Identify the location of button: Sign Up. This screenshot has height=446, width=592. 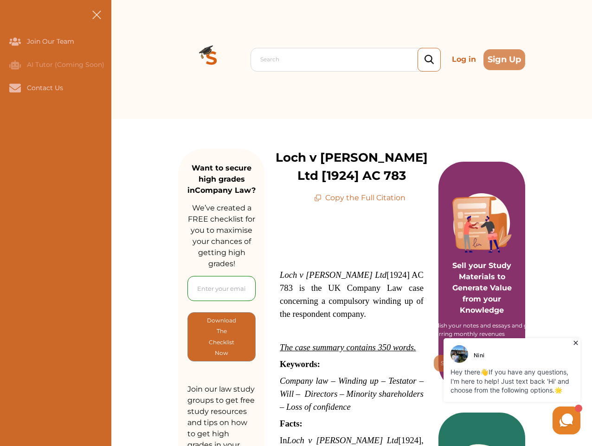
(504, 59).